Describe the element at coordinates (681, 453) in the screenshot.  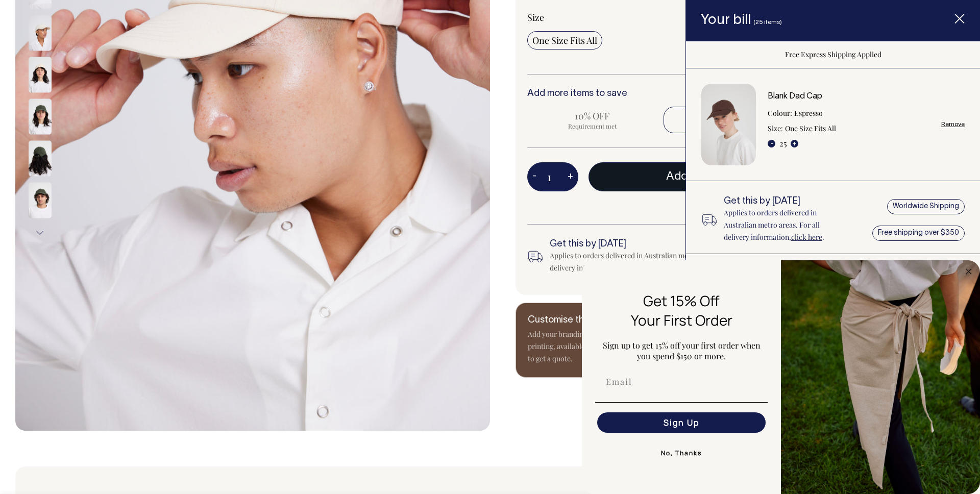
I see `button: No, Thanks` at that location.